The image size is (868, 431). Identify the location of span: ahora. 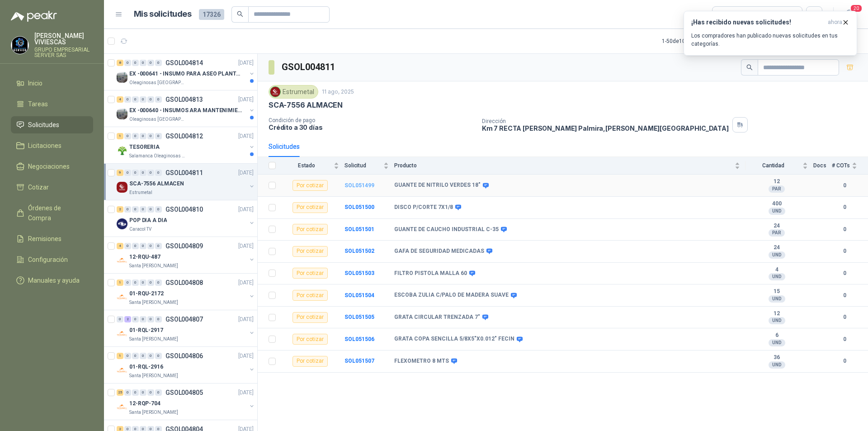
(835, 22).